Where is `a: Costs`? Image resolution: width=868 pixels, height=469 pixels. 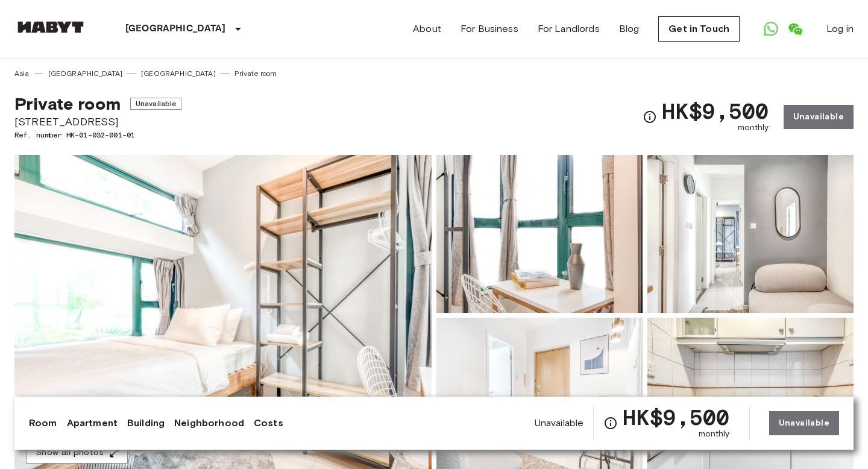
a: Costs is located at coordinates (268, 424).